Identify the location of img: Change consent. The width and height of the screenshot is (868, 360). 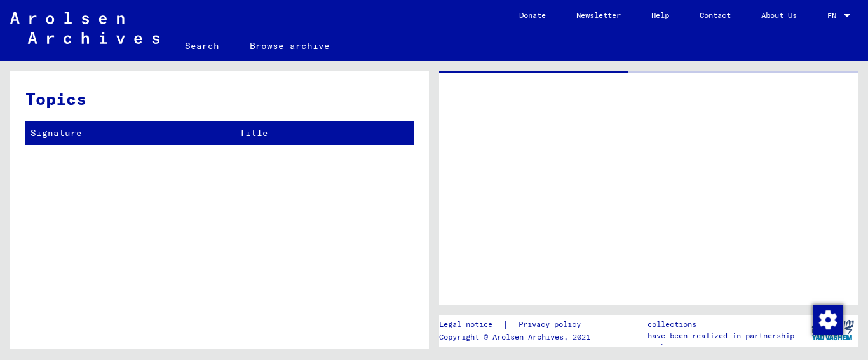
(828, 320).